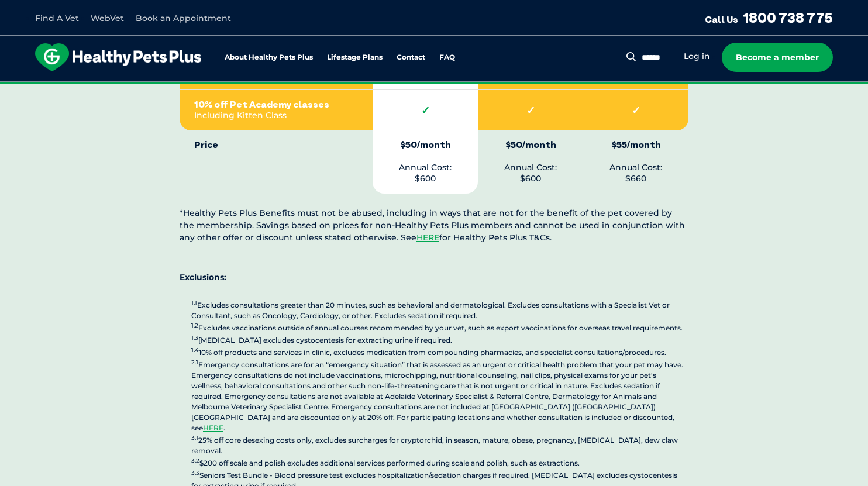 The image size is (868, 486). What do you see at coordinates (354, 57) in the screenshot?
I see `a: Lifestage Plans` at bounding box center [354, 57].